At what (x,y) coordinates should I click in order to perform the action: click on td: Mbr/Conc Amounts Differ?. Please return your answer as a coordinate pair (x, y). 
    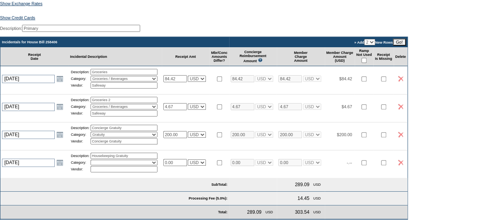
    Looking at the image, I should click on (219, 57).